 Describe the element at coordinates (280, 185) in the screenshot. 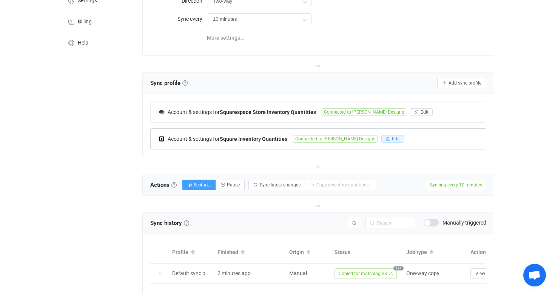

I see `span: Sync latest changes` at that location.